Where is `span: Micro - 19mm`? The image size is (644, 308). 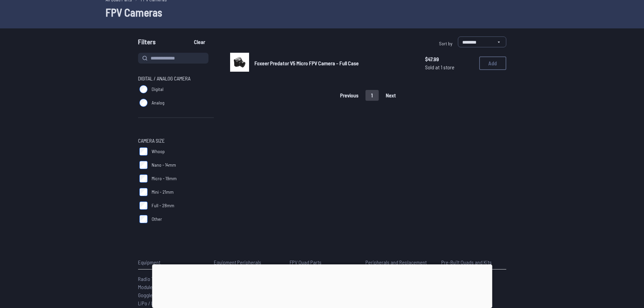
span: Micro - 19mm is located at coordinates (164, 179).